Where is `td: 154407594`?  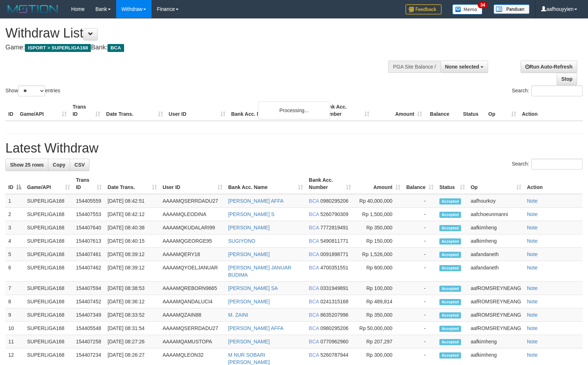
td: 154407594 is located at coordinates (89, 288).